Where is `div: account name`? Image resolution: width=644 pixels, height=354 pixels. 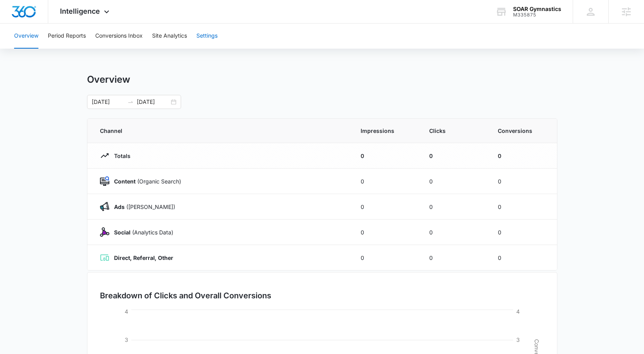
div: account name is located at coordinates (537, 9).